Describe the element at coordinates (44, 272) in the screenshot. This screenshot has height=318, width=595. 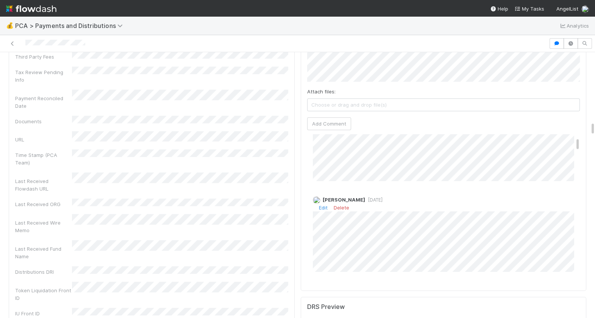
I see `div: Distributions DRI` at that location.